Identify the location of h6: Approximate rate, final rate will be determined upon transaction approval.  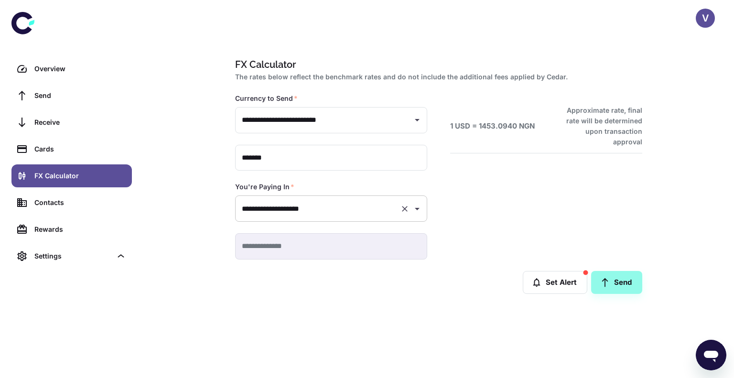
(599, 126).